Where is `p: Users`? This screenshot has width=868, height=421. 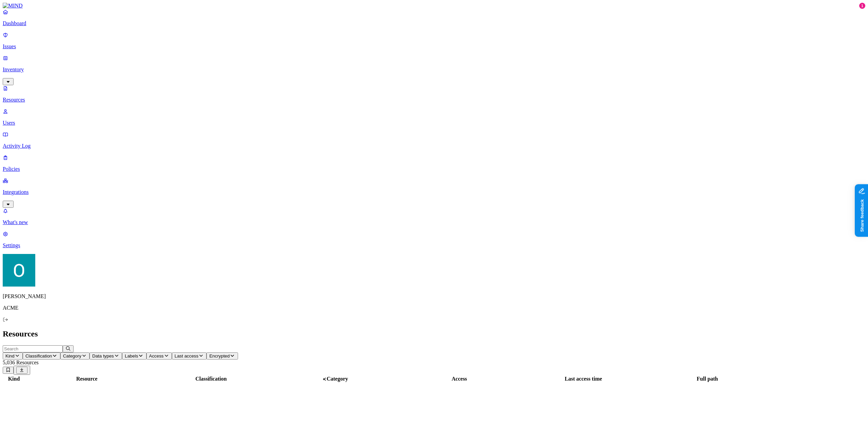
p: Users is located at coordinates (434, 123).